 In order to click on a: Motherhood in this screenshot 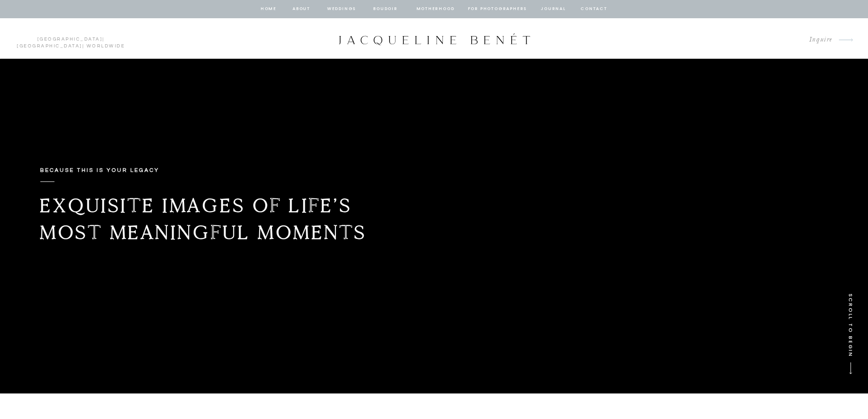, I will do `click(435, 9)`.